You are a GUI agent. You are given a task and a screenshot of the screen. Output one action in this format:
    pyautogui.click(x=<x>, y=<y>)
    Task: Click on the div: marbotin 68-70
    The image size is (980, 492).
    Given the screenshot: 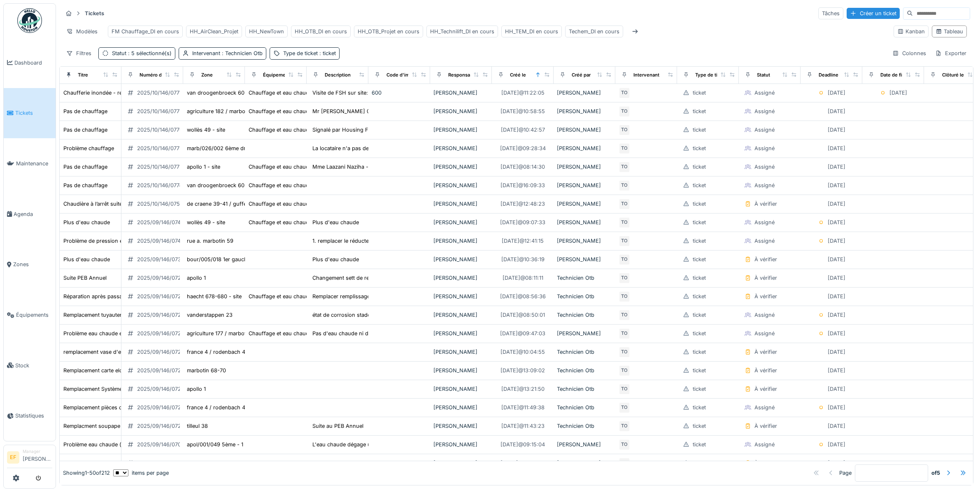 What is the action you would take?
    pyautogui.click(x=206, y=370)
    